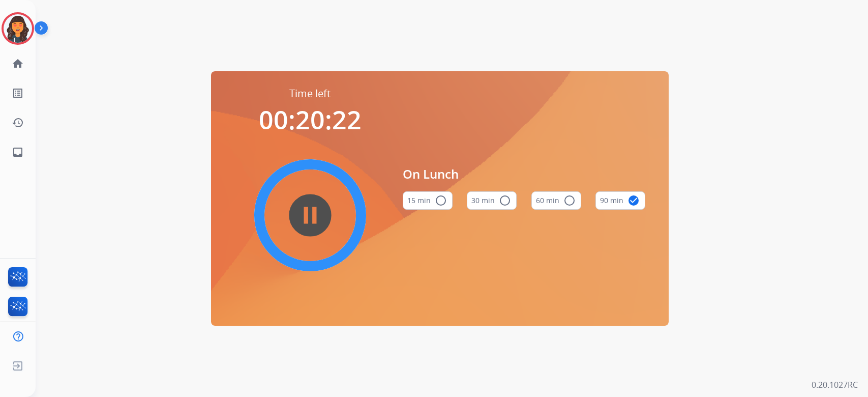 Image resolution: width=868 pixels, height=397 pixels. What do you see at coordinates (18, 29) in the screenshot?
I see `img: avatar` at bounding box center [18, 29].